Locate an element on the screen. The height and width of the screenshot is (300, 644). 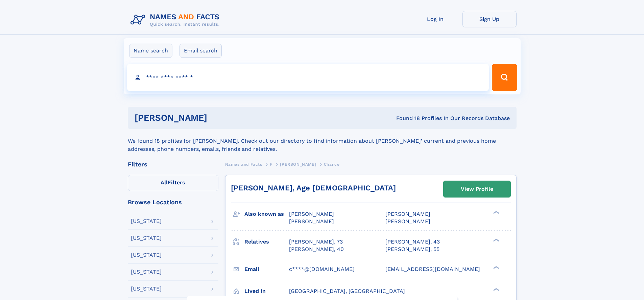
div: Filters is located at coordinates (173, 164).